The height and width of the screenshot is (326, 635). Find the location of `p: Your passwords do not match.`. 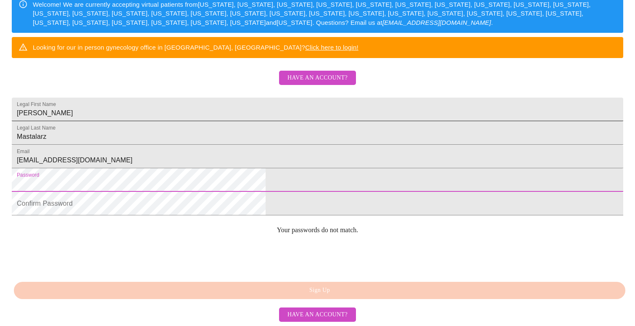

p: Your passwords do not match. is located at coordinates (317, 230).